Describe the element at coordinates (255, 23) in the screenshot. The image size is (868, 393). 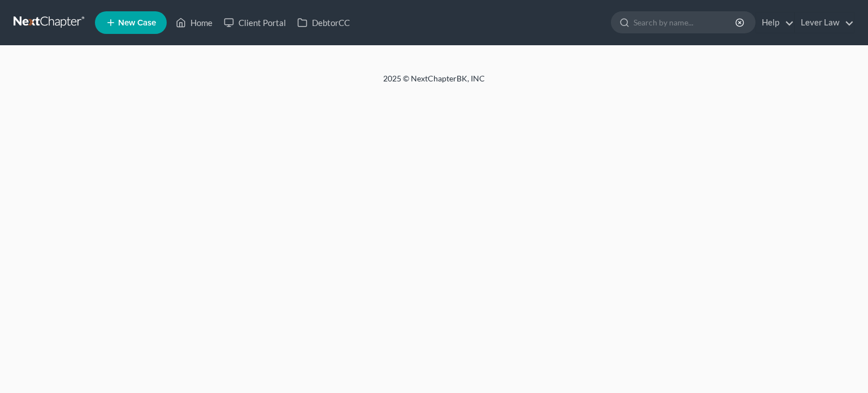
I see `a: Client Portal` at that location.